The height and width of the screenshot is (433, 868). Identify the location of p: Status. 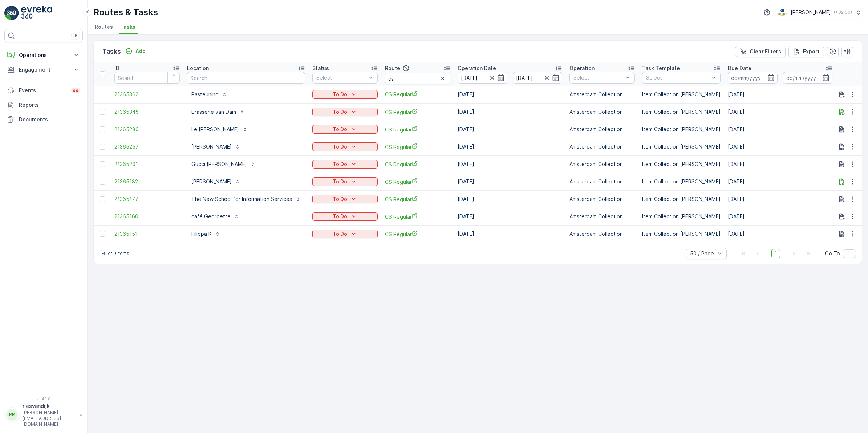
(321, 69).